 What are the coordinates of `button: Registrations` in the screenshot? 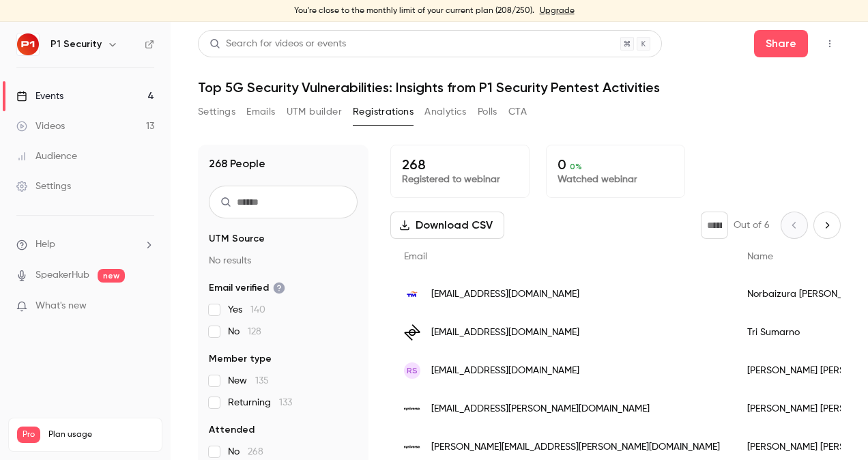 It's located at (383, 112).